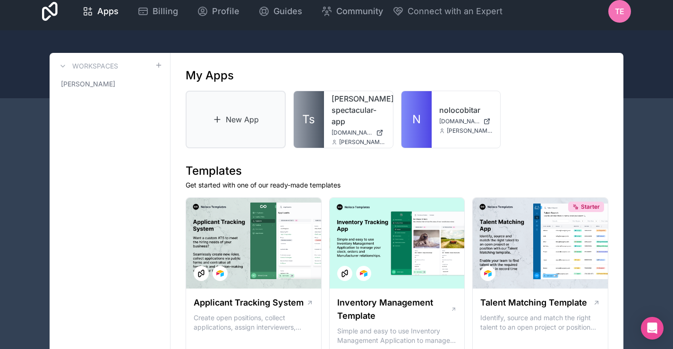 This screenshot has width=673, height=349. Describe the element at coordinates (653, 328) in the screenshot. I see `div: Open Intercom Messenger` at that location.